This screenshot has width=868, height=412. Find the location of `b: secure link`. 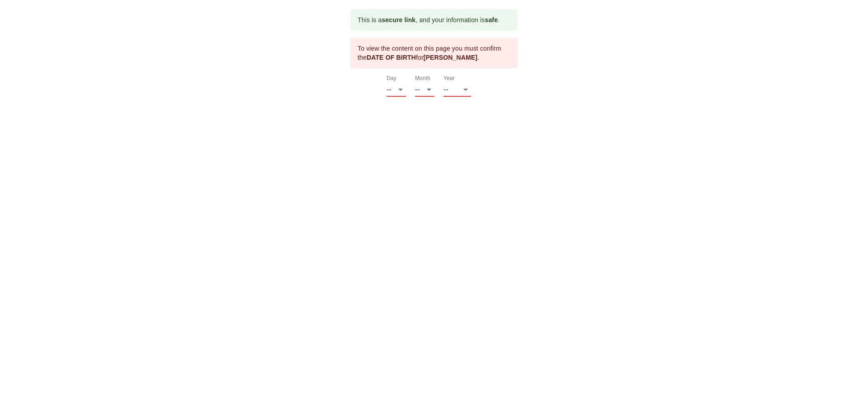

b: secure link is located at coordinates (398, 20).